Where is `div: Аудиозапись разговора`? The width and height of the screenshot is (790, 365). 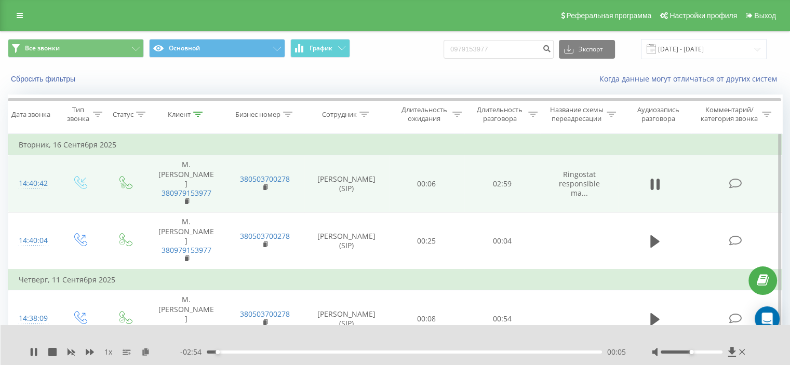
div: Аудиозапись разговора is located at coordinates (658, 114).